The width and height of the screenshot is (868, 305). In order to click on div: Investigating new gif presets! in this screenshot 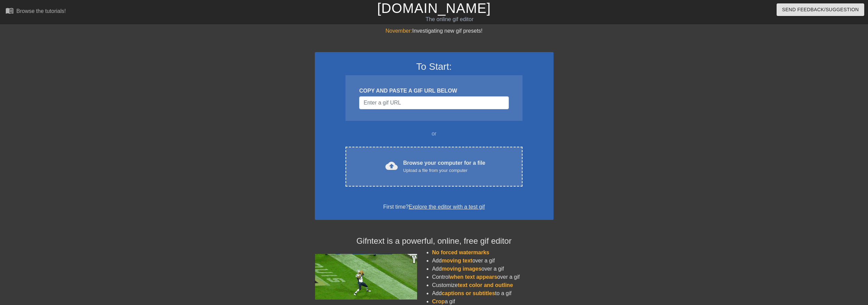, I will do `click(434, 31)`.